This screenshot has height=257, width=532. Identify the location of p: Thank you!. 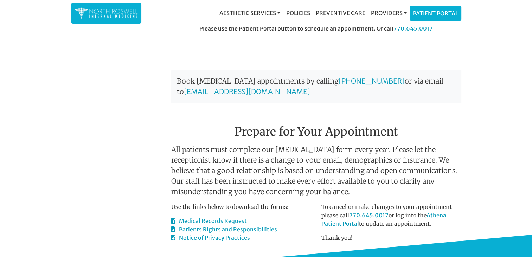
(391, 238).